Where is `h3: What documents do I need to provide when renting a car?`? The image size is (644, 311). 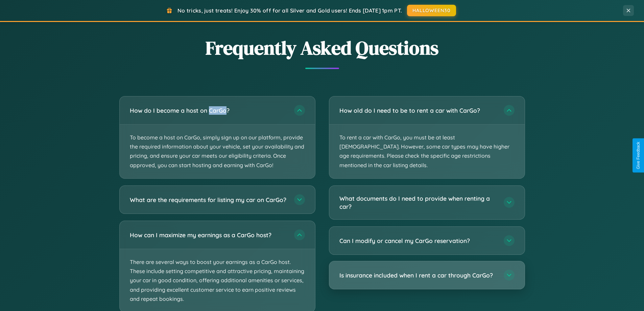 h3: What documents do I need to provide when renting a car? is located at coordinates (418, 202).